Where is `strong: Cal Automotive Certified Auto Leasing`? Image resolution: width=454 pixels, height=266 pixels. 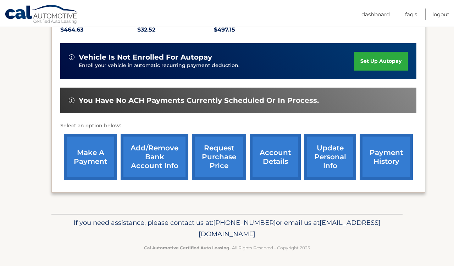 strong: Cal Automotive Certified Auto Leasing is located at coordinates (186, 247).